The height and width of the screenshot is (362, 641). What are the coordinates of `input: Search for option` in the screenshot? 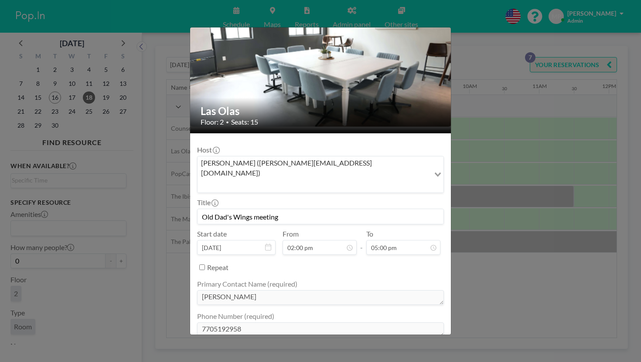 It's located at (313, 185).